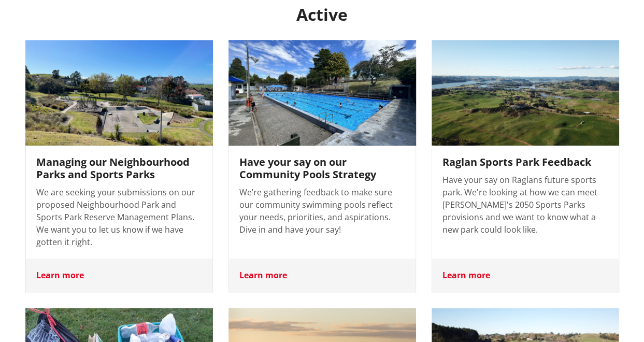 This screenshot has height=342, width=644. What do you see at coordinates (525, 93) in the screenshot?
I see `img: Raglan` at bounding box center [525, 93].